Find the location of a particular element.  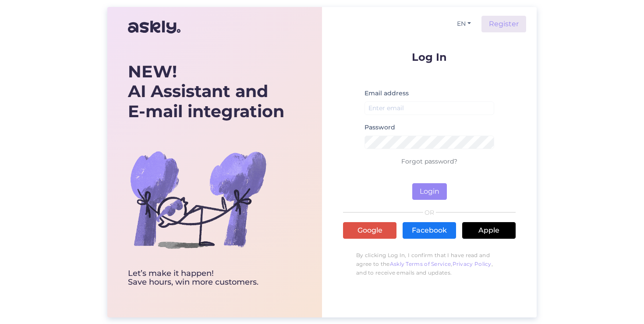

p: By clicking Log In, I confirm that I have read and agree to the , , and to receive emails and upd... is located at coordinates (429, 264).